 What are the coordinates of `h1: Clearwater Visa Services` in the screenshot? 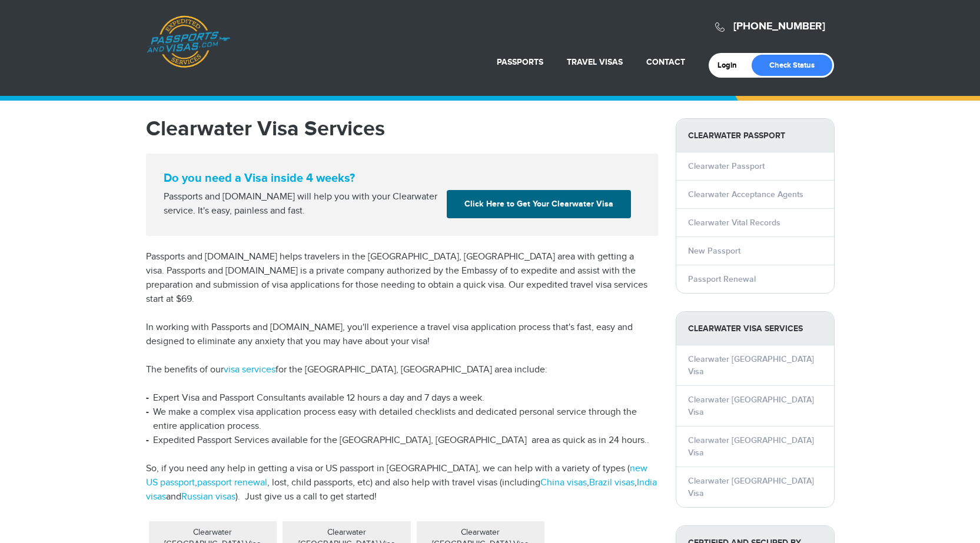 It's located at (402, 129).